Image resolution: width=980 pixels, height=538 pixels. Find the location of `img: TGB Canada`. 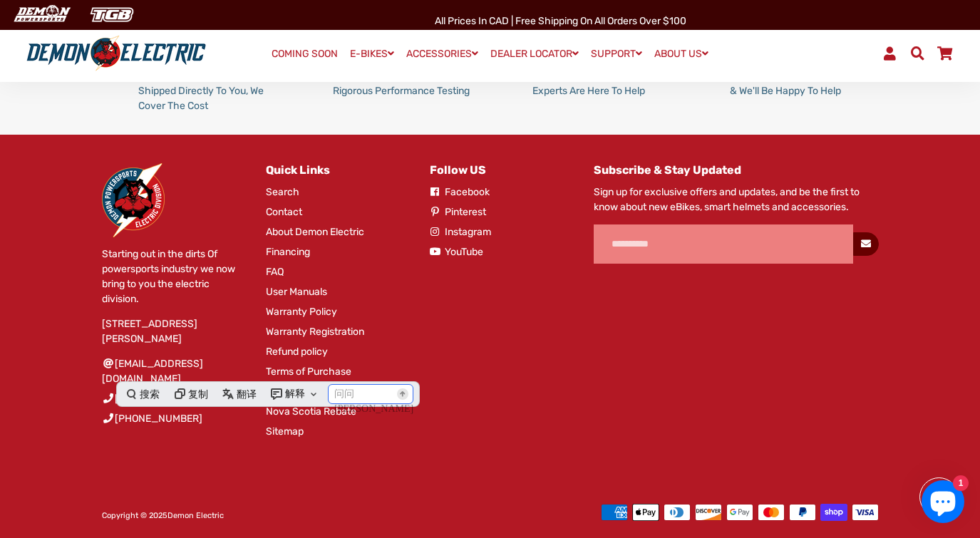

img: TGB Canada is located at coordinates (112, 14).